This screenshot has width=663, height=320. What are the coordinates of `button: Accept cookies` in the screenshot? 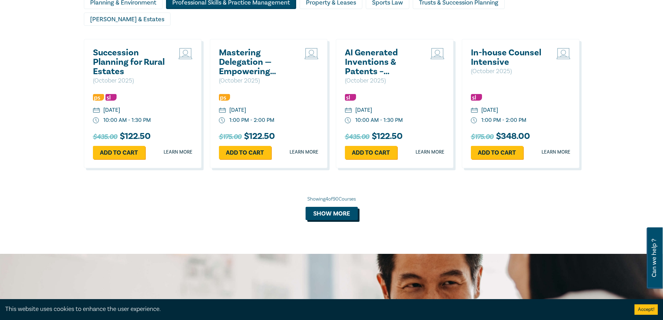 It's located at (646, 309).